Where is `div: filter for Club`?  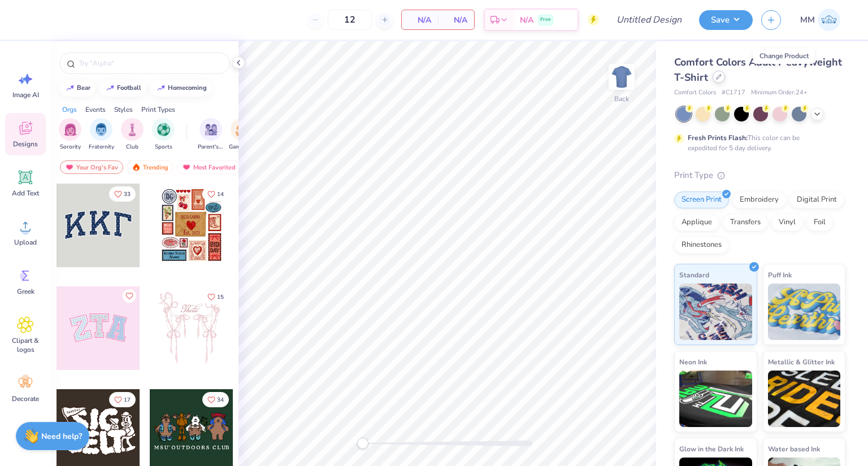
div: filter for Club is located at coordinates (132, 135).